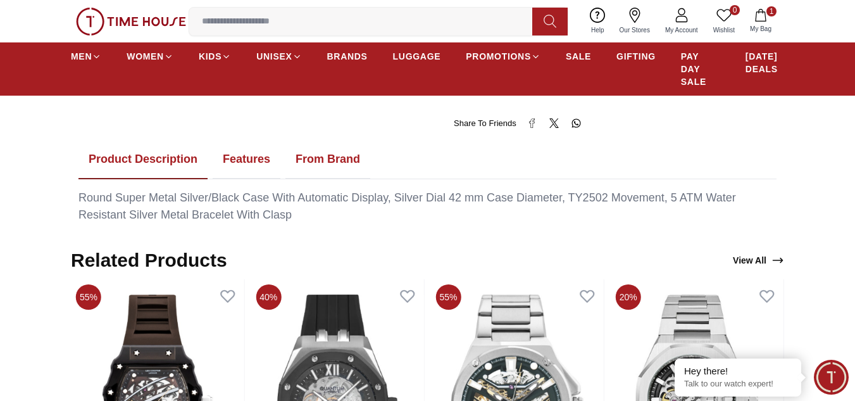 The image size is (855, 401). What do you see at coordinates (636, 56) in the screenshot?
I see `a: GIFTING` at bounding box center [636, 56].